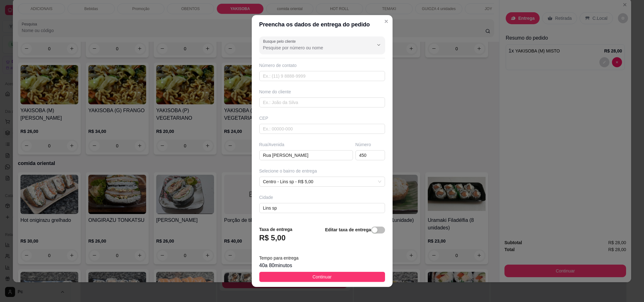 The image size is (644, 302). What do you see at coordinates (322, 181) in the screenshot?
I see `span: Centro - Lins sp - R$ 5,00` at bounding box center [322, 181].